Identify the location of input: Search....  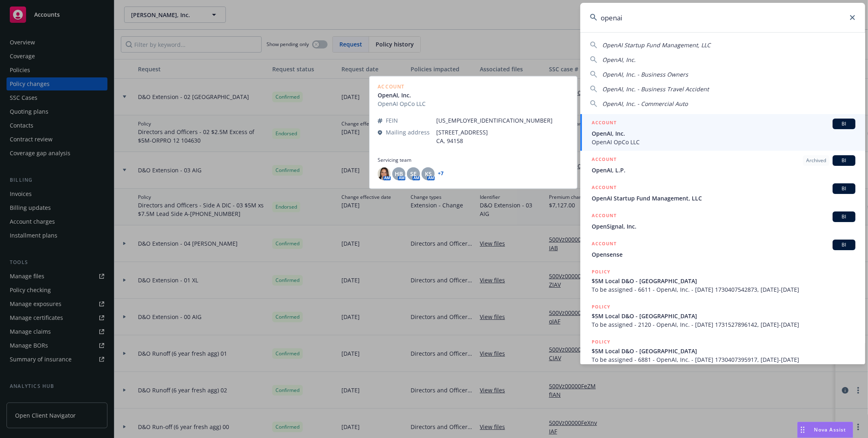
(723, 18).